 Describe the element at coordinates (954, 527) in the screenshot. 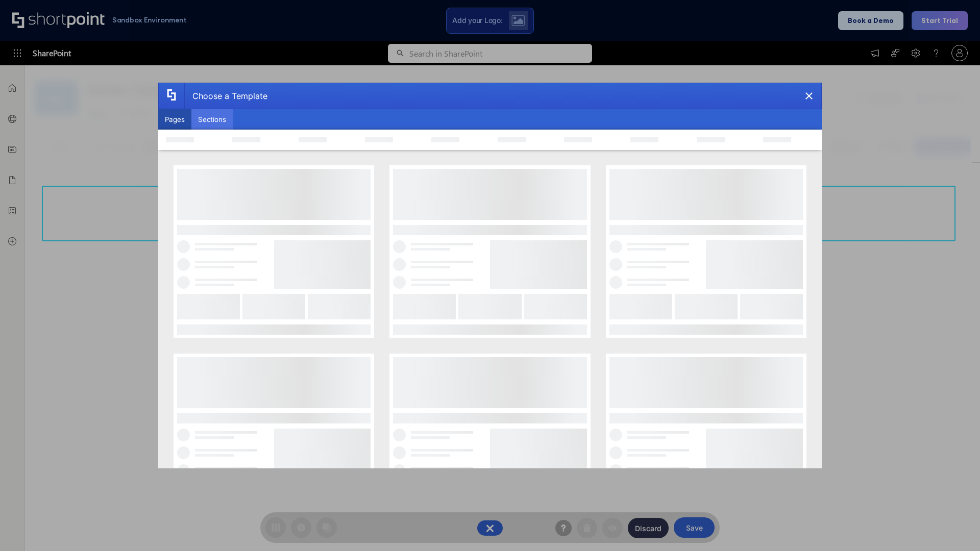

I see `div: Chat Widget` at that location.